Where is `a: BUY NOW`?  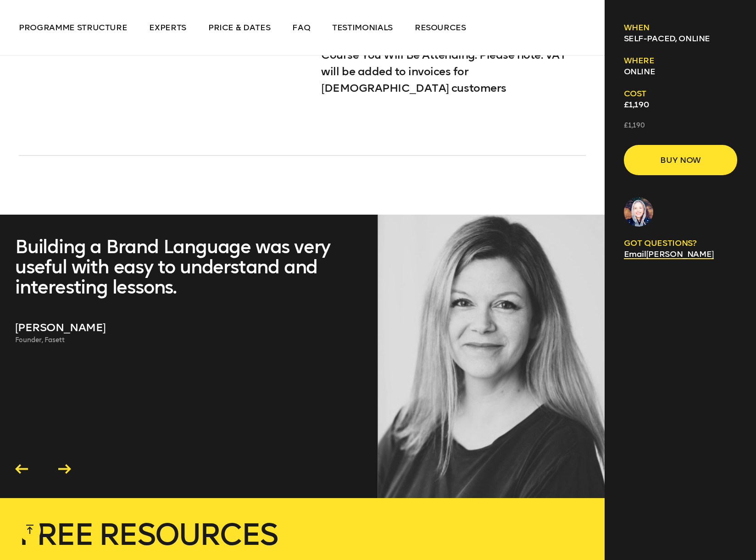
a: BUY NOW is located at coordinates (681, 160).